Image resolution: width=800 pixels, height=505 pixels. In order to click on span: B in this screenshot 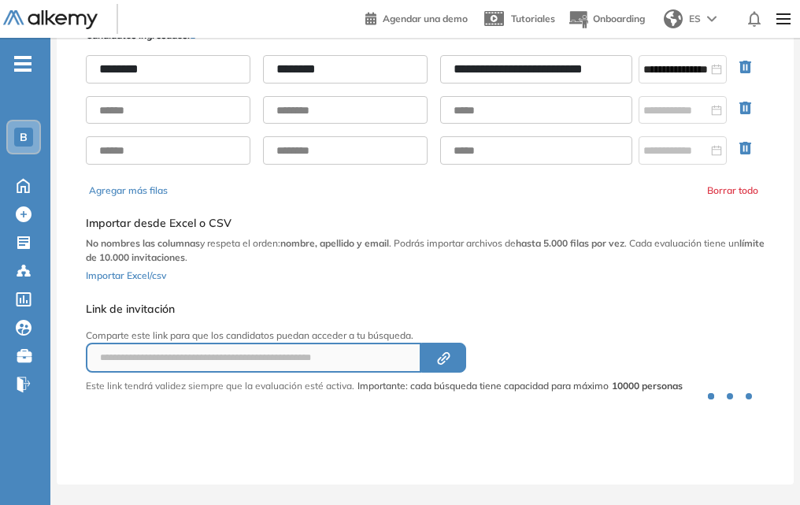, I will do `click(24, 137)`.